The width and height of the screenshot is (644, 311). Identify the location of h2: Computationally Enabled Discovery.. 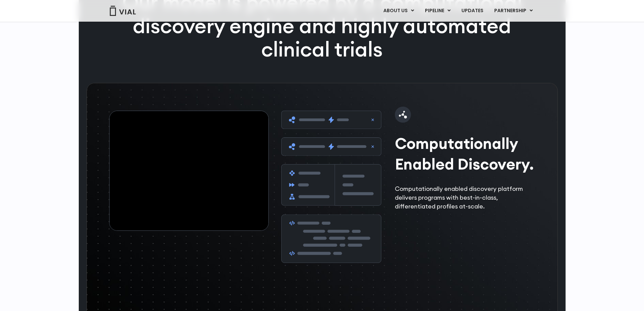
(467, 153).